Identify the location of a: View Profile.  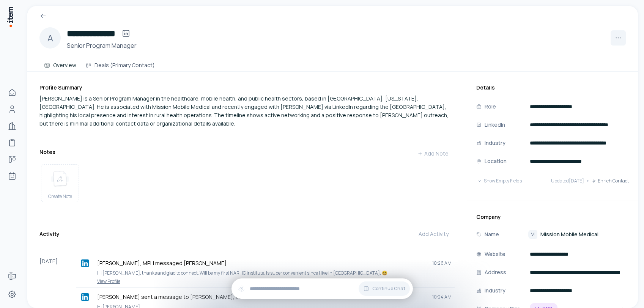
(265, 281).